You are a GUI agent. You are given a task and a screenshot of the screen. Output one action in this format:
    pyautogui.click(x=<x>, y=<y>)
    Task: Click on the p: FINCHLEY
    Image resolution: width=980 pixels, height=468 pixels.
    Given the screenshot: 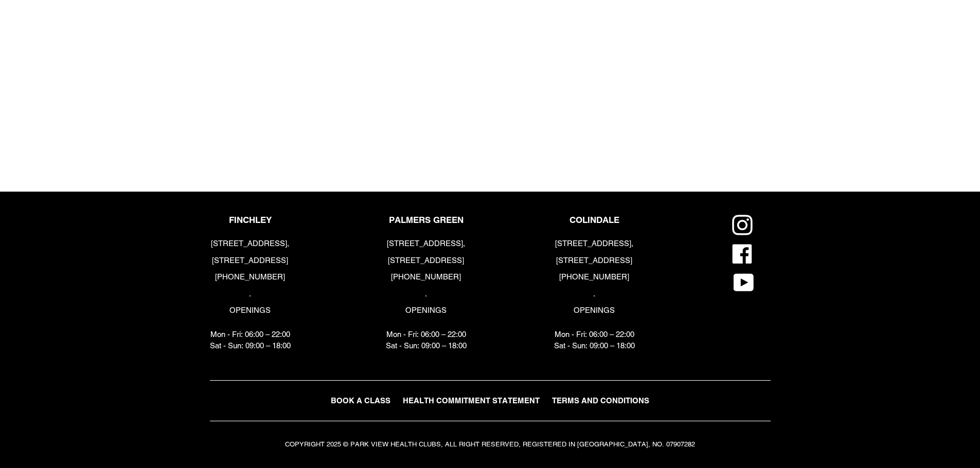 What is the action you would take?
    pyautogui.click(x=250, y=220)
    